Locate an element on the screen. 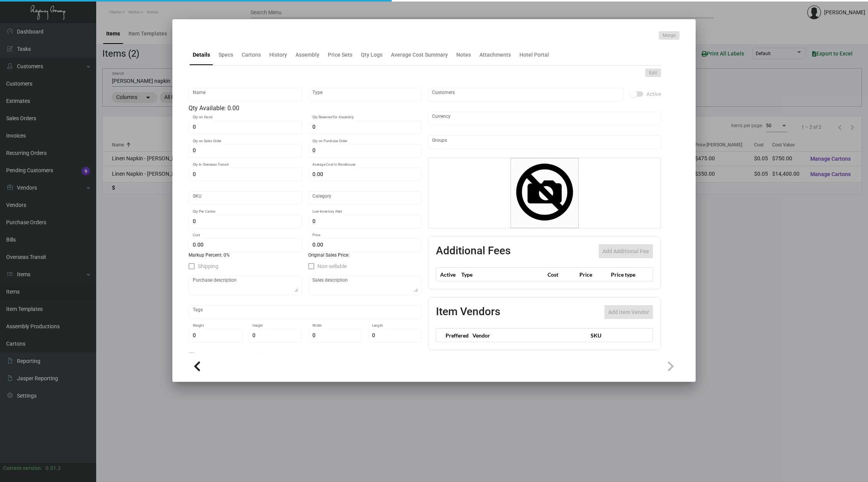 The width and height of the screenshot is (868, 482). button: Merge is located at coordinates (669, 35).